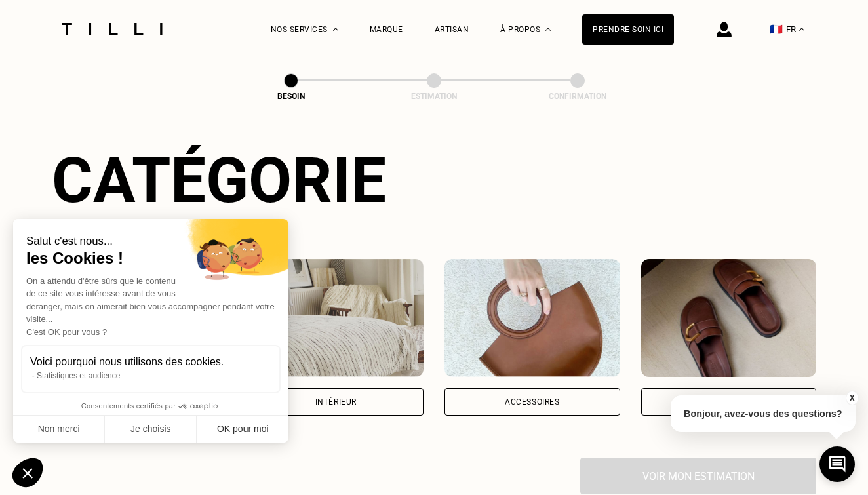 This screenshot has width=868, height=495. I want to click on div: Catégorie, so click(434, 180).